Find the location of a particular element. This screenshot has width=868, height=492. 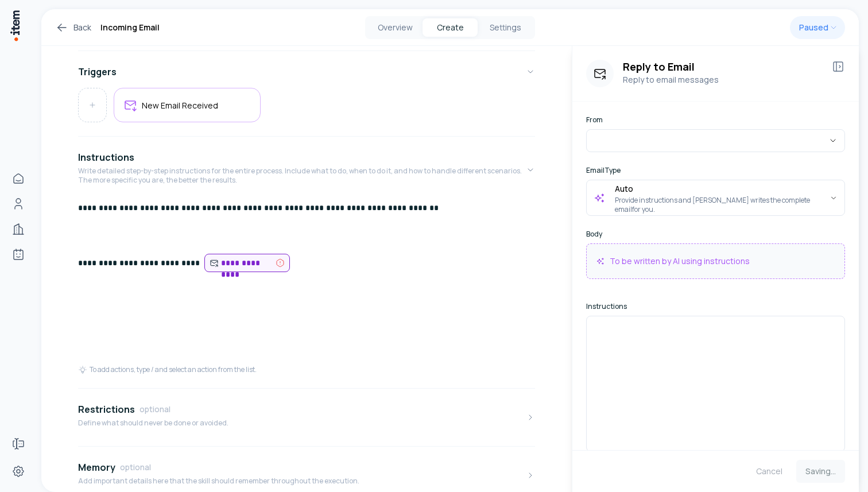

div: Triggers is located at coordinates (306, 110).